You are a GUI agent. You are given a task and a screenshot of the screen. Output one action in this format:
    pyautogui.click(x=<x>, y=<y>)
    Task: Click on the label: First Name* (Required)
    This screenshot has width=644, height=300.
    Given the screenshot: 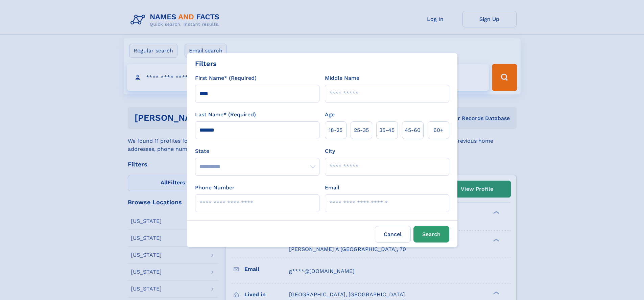 What is the action you would take?
    pyautogui.click(x=226, y=78)
    